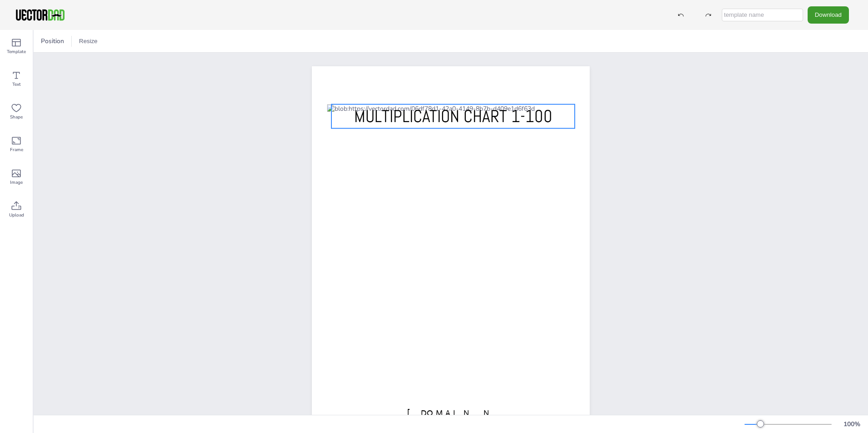 This screenshot has height=433, width=868. Describe the element at coordinates (88, 42) in the screenshot. I see `button: Resize` at that location.